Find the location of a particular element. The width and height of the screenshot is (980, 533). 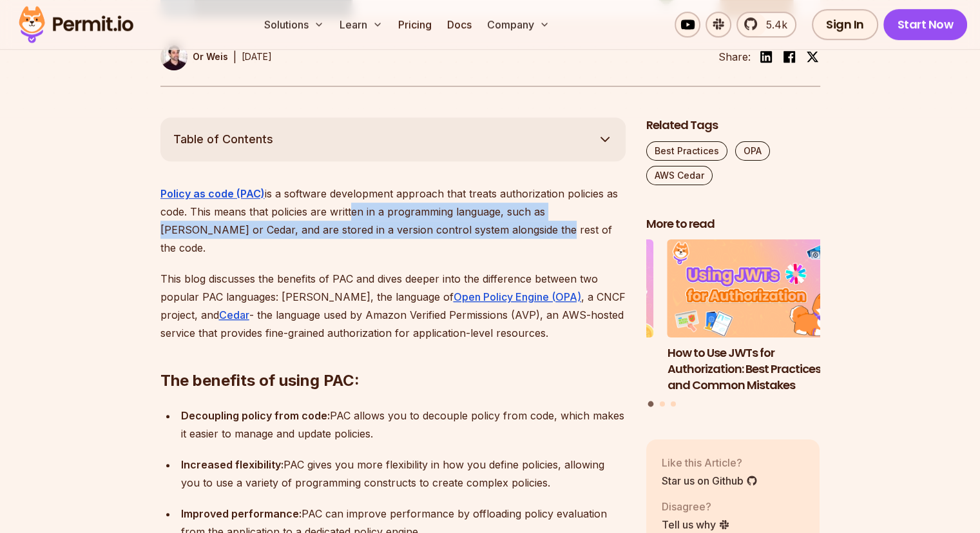

button: Table of Contents is located at coordinates (393, 140).